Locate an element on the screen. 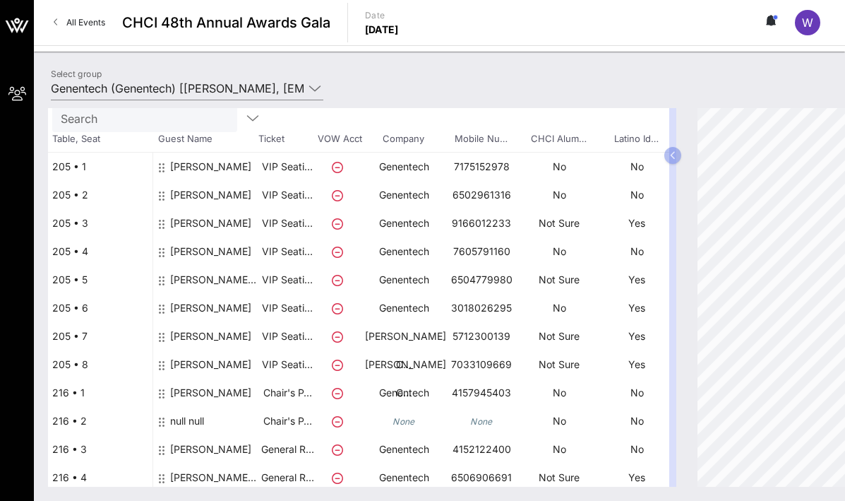 Image resolution: width=845 pixels, height=501 pixels. p: 6502961316 is located at coordinates (482, 195).